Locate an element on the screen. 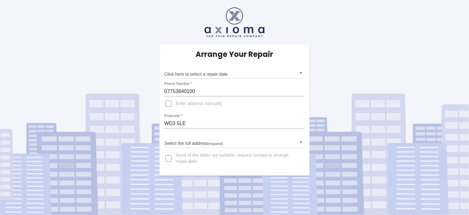  label: Phone Number is located at coordinates (178, 84).